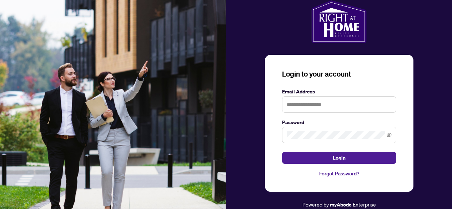  Describe the element at coordinates (339, 22) in the screenshot. I see `img: ma-logo` at that location.